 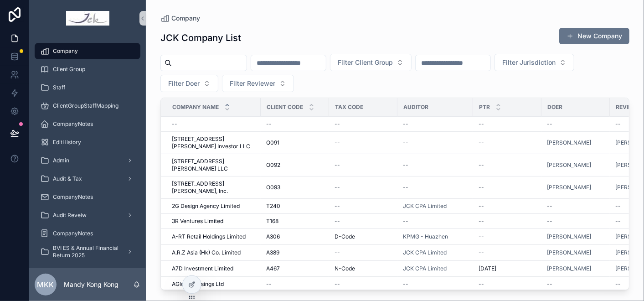 What do you see at coordinates (272, 222) in the screenshot?
I see `span: T168` at bounding box center [272, 222].